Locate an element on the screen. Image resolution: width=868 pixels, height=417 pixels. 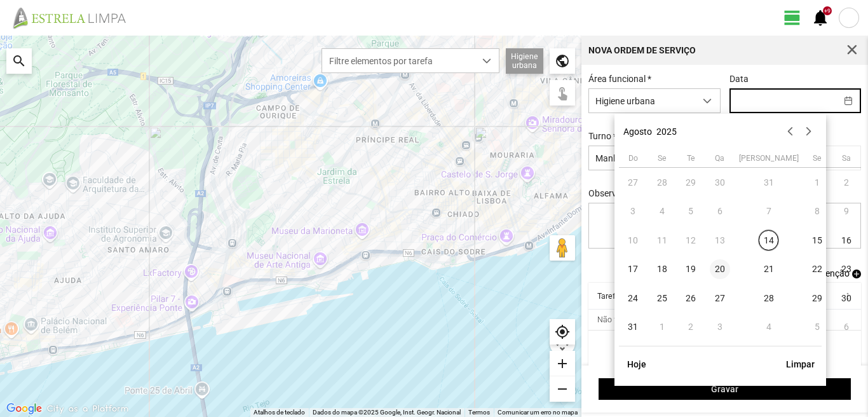
span: Filtre elementos por tarefa is located at coordinates (398, 60).